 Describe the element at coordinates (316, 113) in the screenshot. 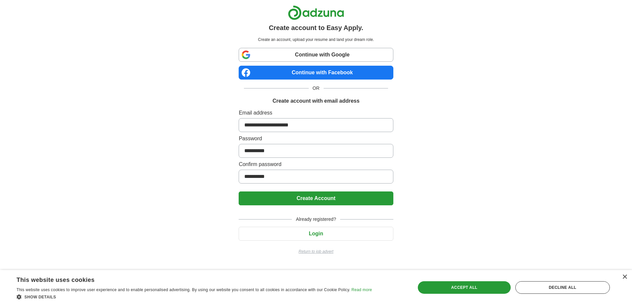

I see `label: Email address` at that location.